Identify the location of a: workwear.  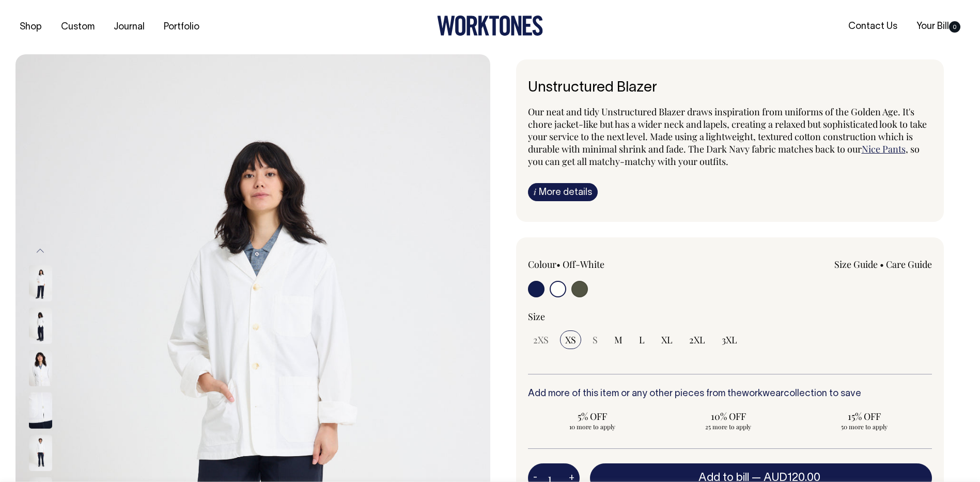
(763, 394).